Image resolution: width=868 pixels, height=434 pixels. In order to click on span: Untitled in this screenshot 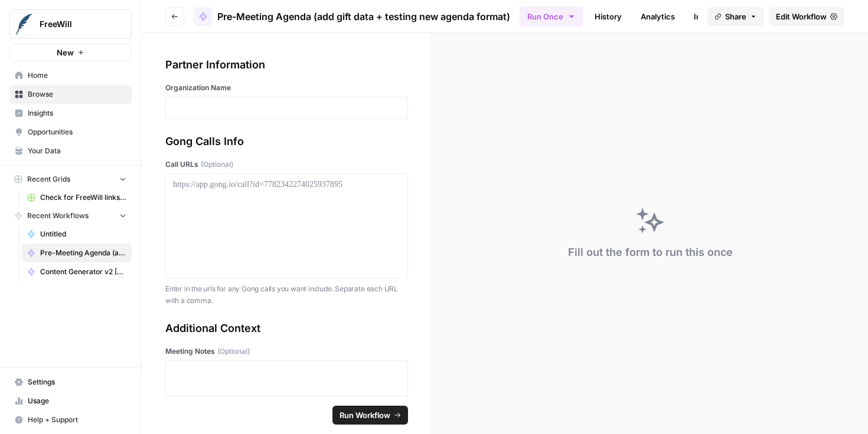, I will do `click(83, 234)`.